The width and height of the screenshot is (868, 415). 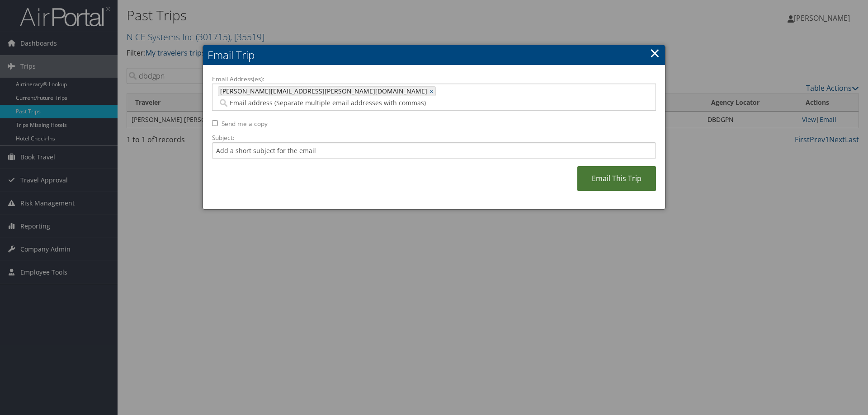 I want to click on label: Send me a copy, so click(x=245, y=123).